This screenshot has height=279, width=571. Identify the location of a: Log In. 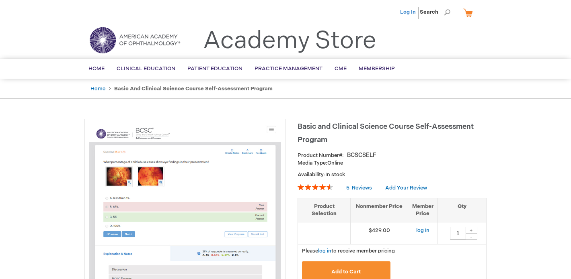
(408, 12).